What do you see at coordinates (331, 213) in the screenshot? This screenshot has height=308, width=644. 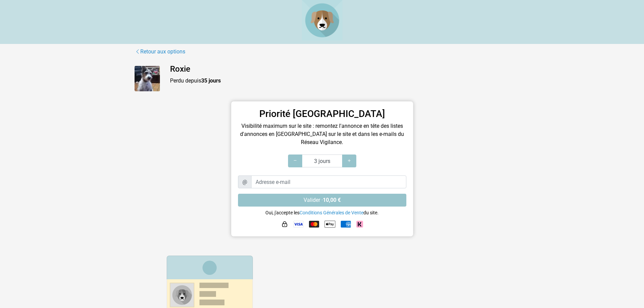 I see `a: Conditions Générales de Vente` at bounding box center [331, 213].